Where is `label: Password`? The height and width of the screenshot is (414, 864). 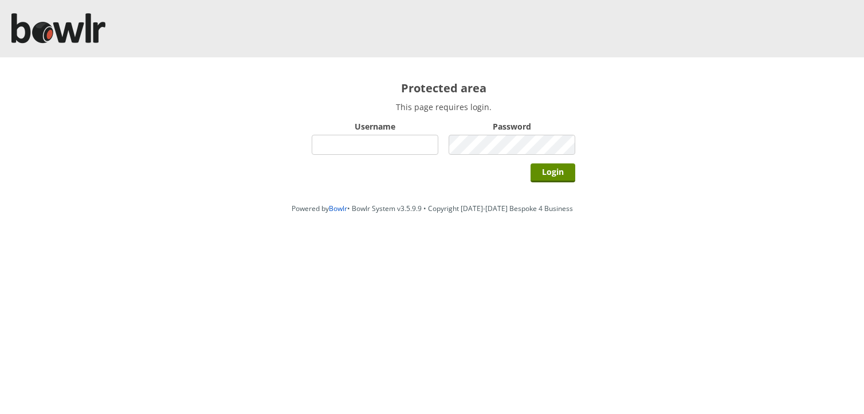 label: Password is located at coordinates (512, 126).